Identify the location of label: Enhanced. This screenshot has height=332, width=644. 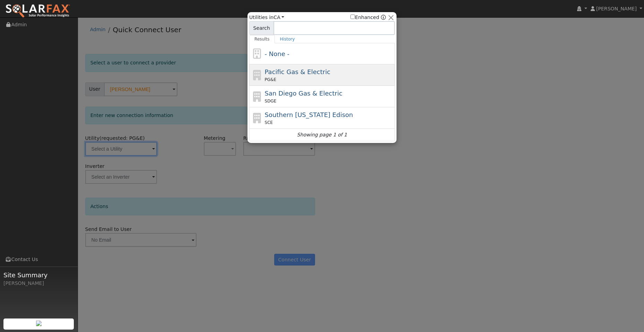
(364, 18).